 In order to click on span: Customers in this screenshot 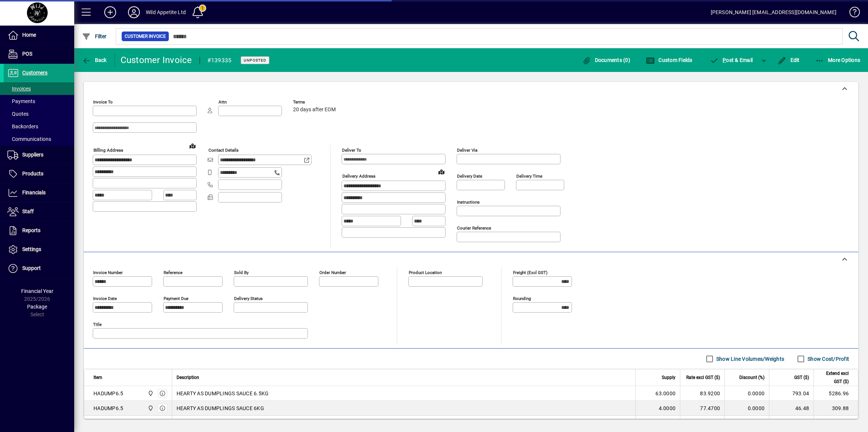, I will do `click(35, 73)`.